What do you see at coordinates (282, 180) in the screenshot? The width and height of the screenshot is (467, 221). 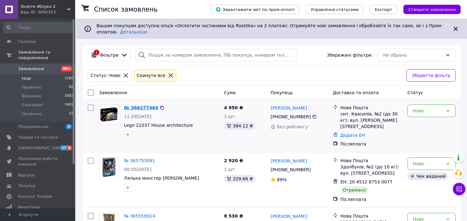 I see `span: 89%` at bounding box center [282, 180].